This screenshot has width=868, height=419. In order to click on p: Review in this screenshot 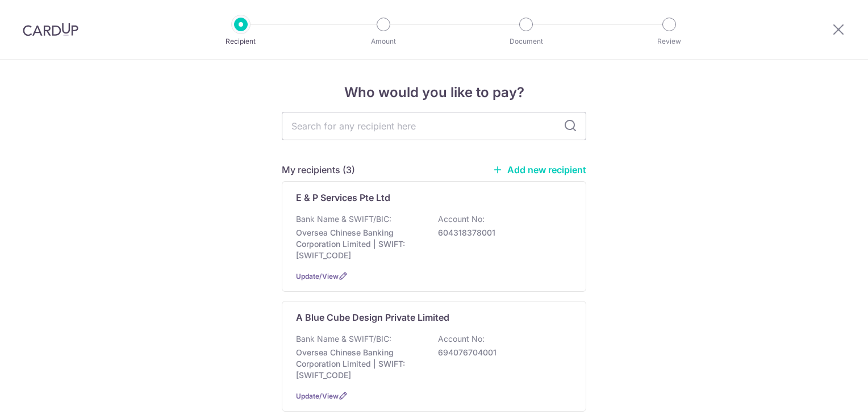, I will do `click(669, 41)`.